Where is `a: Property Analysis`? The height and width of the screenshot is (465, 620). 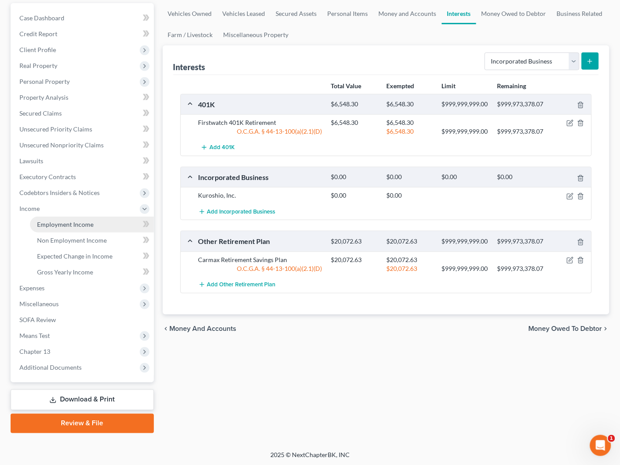
a: Property Analysis is located at coordinates (83, 97).